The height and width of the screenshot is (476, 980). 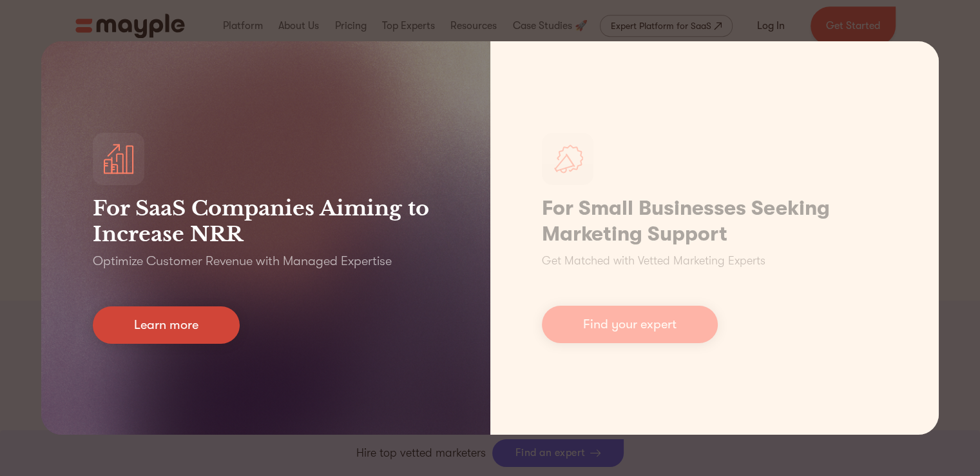 What do you see at coordinates (715, 221) in the screenshot?
I see `h1: For Small Businesses Seeking Marketing Support` at bounding box center [715, 221].